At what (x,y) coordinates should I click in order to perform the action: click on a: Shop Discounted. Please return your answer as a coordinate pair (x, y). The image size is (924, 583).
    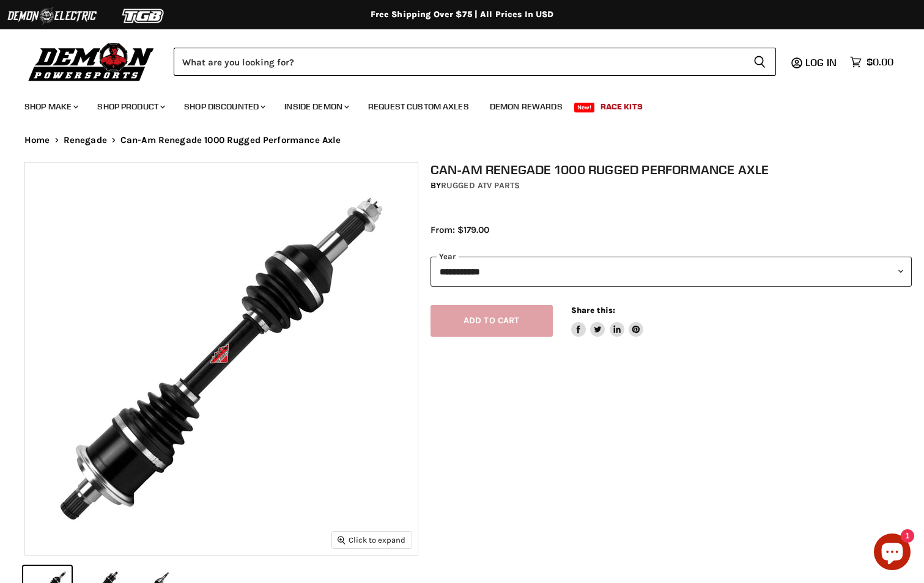
    Looking at the image, I should click on (224, 106).